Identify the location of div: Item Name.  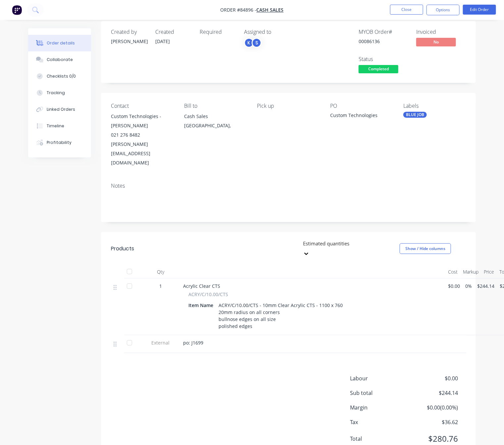
(202, 305).